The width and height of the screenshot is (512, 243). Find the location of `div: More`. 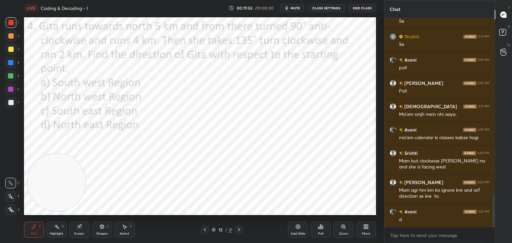

div: More is located at coordinates (366, 234).